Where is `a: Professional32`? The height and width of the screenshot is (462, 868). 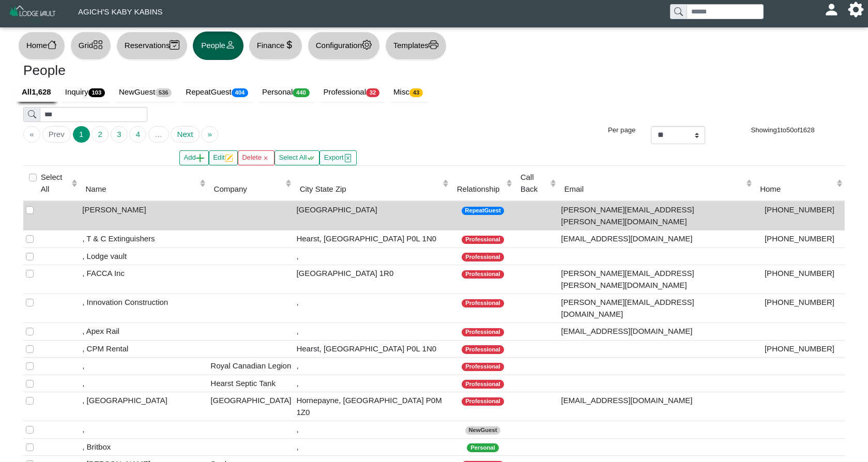 a: Professional32 is located at coordinates (352, 92).